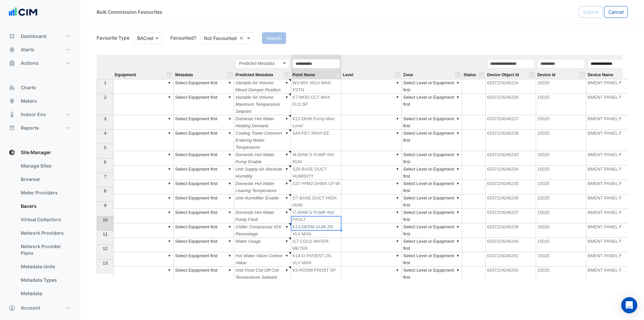 The image size is (644, 320). Describe the element at coordinates (511, 122) in the screenshot. I see `td: 6337224246227` at that location.